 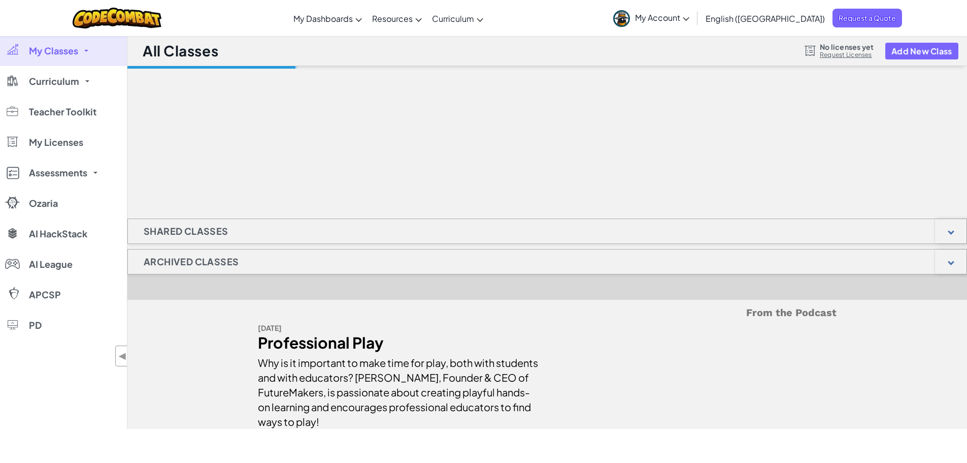 I want to click on span: My Classes, so click(x=53, y=51).